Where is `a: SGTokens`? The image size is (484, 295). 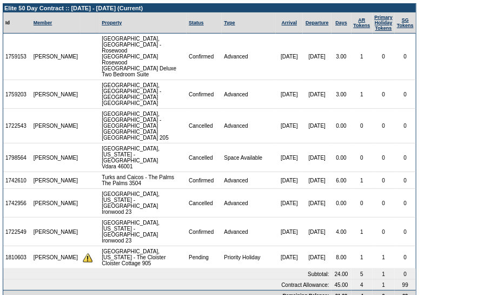 a: SGTokens is located at coordinates (405, 23).